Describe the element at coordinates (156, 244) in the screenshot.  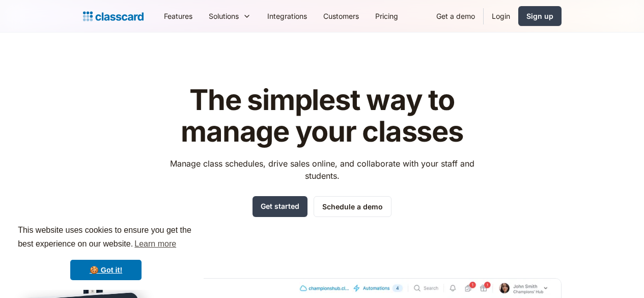
I see `a: learn more about cookies` at that location.